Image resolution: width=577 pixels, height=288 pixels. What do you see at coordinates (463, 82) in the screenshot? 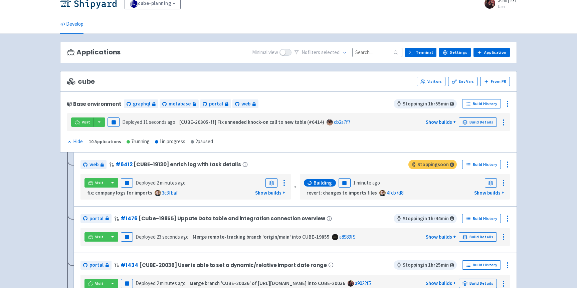
I see `a: Env Vars` at bounding box center [463, 82].